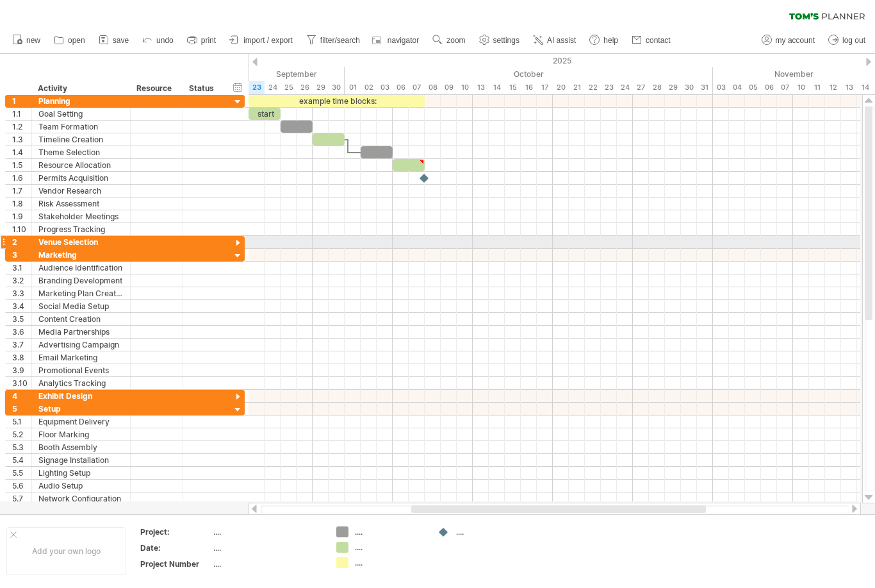 The width and height of the screenshot is (875, 588). What do you see at coordinates (384, 87) in the screenshot?
I see `div: Friday, 3 October 2025` at bounding box center [384, 87].